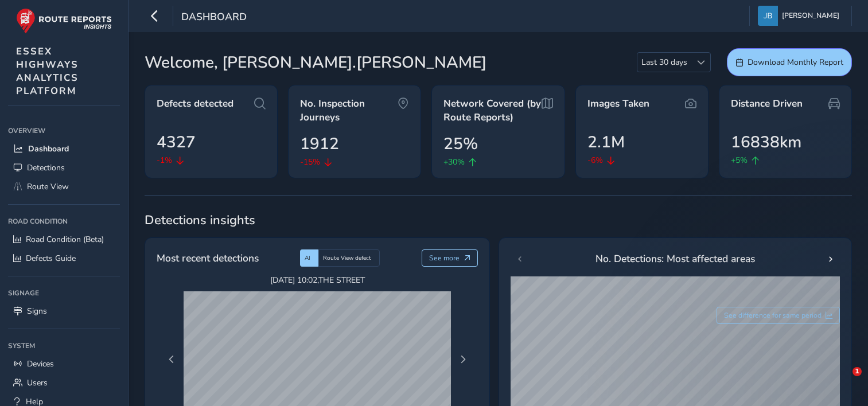  What do you see at coordinates (492, 110) in the screenshot?
I see `span: Network Covered (by Route Reports)` at bounding box center [492, 110].